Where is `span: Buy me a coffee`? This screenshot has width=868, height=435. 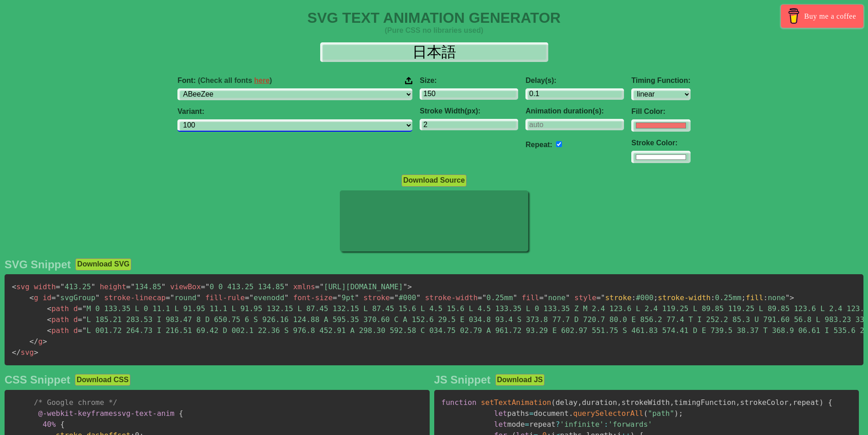
span: Buy me a coffee is located at coordinates (830, 16).